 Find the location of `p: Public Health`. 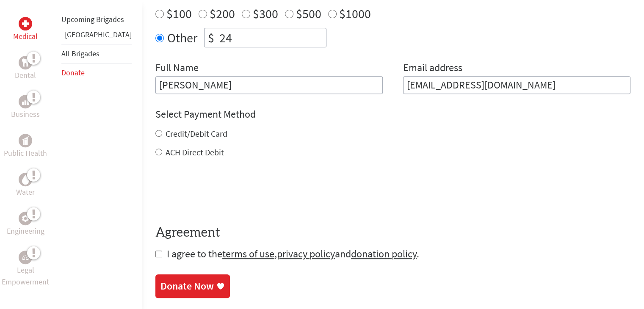

p: Public Health is located at coordinates (25, 153).